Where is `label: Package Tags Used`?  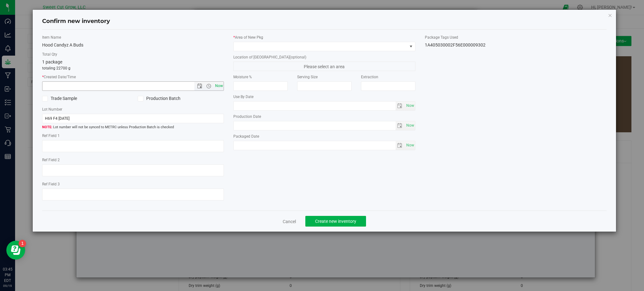
label: Package Tags Used is located at coordinates (516, 38).